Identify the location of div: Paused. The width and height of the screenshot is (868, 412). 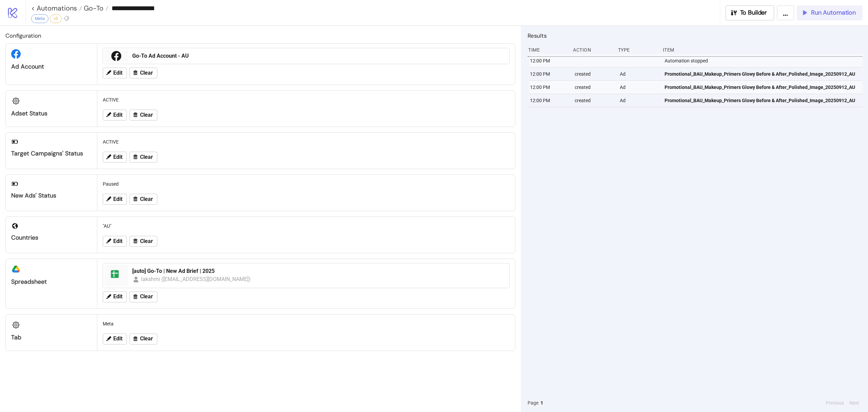
(306, 184).